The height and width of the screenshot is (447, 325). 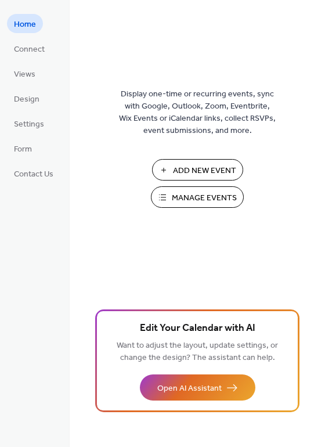 I want to click on a: Design, so click(x=27, y=98).